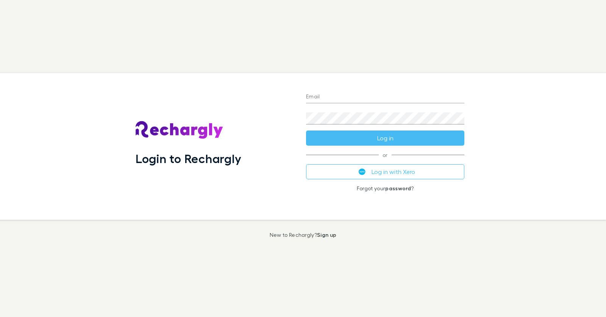  I want to click on img: Xero's logo, so click(362, 172).